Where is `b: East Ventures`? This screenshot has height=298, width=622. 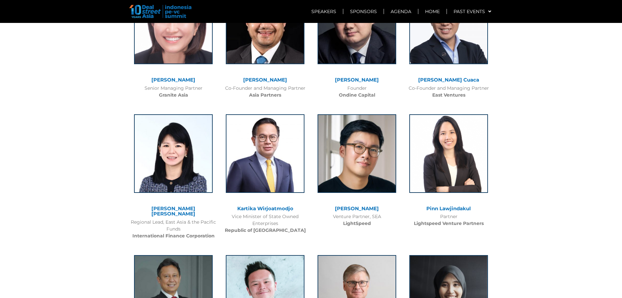
b: East Ventures is located at coordinates (449, 95).